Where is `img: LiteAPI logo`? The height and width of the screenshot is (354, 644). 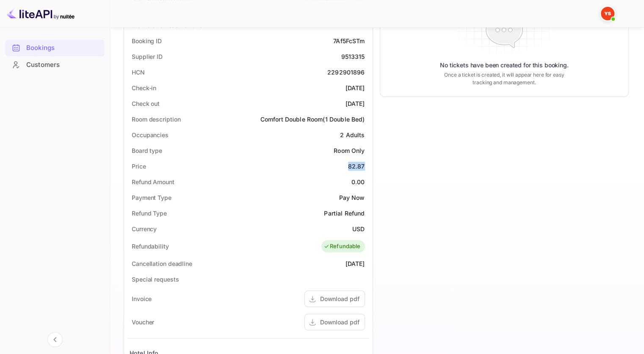 img: LiteAPI logo is located at coordinates (40, 14).